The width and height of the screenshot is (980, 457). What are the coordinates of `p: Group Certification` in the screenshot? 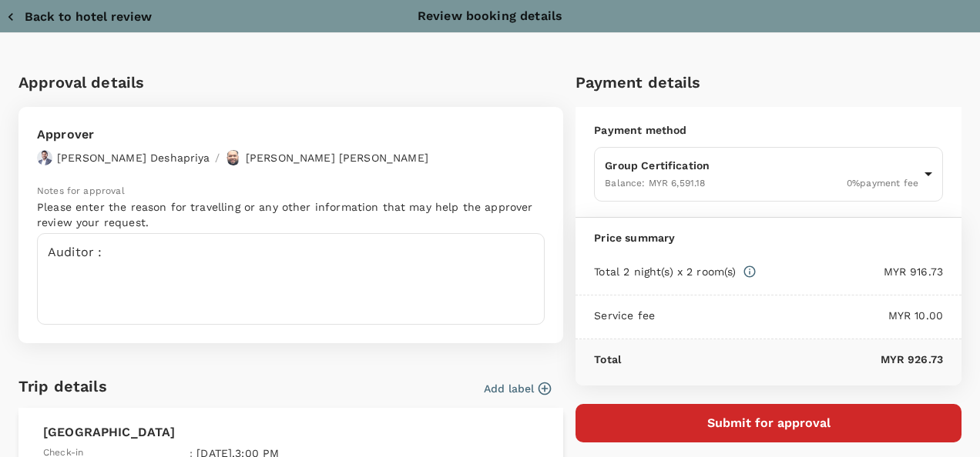 It's located at (761, 166).